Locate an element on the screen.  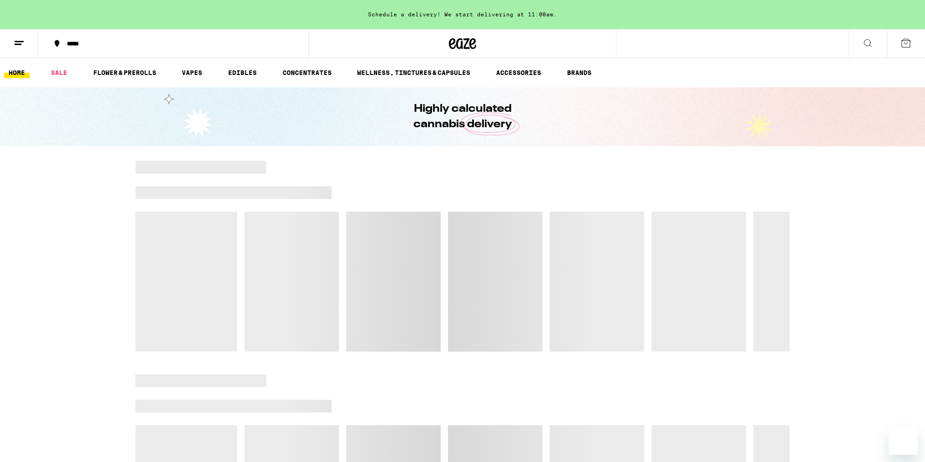
a: WELLNESS, TINCTURES & CAPSULES is located at coordinates (414, 73).